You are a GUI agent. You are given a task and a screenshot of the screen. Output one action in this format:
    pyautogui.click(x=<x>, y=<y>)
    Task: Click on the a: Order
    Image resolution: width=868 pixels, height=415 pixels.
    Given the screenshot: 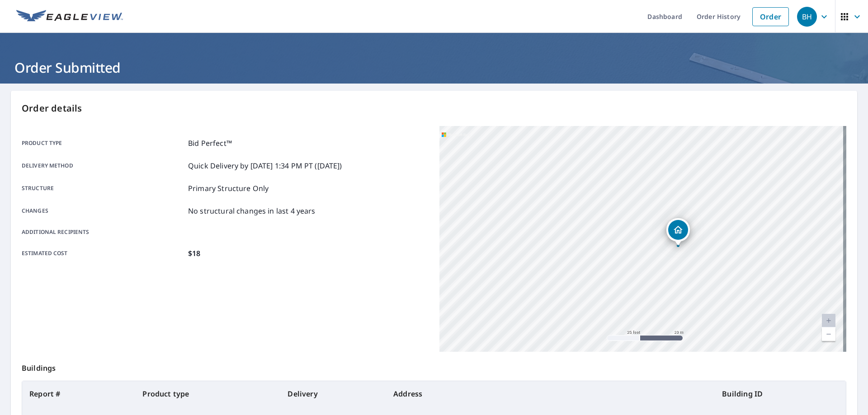 What is the action you would take?
    pyautogui.click(x=770, y=17)
    